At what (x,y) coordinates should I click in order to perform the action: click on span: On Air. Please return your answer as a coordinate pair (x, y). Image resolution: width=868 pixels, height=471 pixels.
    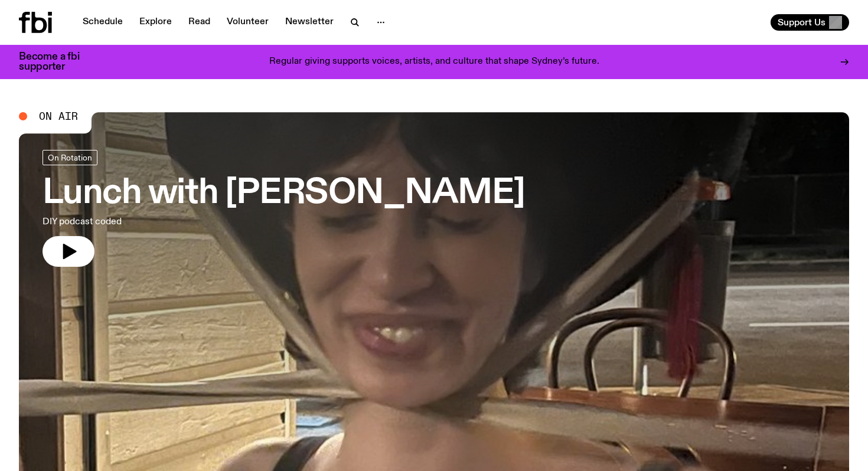
    Looking at the image, I should click on (58, 116).